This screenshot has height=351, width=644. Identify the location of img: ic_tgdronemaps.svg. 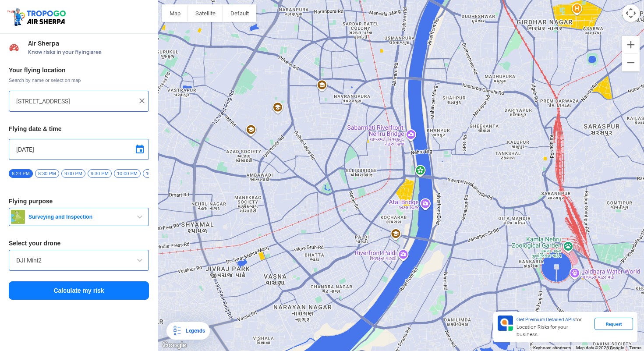
(38, 16).